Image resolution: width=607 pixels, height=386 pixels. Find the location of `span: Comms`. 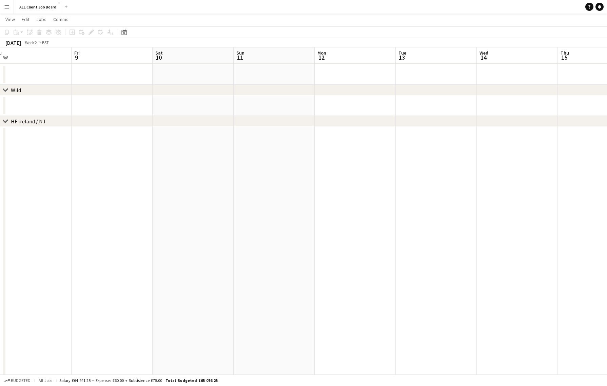

span: Comms is located at coordinates (61, 19).